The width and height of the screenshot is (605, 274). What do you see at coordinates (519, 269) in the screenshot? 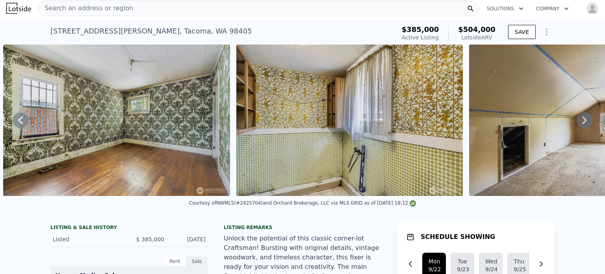
I see `div: 9/25` at bounding box center [519, 269].